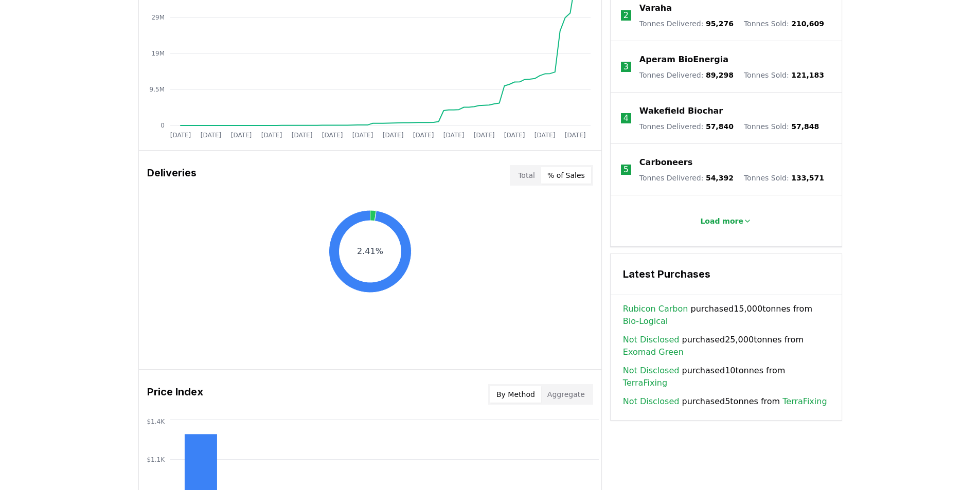  What do you see at coordinates (526, 175) in the screenshot?
I see `button: Total` at bounding box center [526, 175].